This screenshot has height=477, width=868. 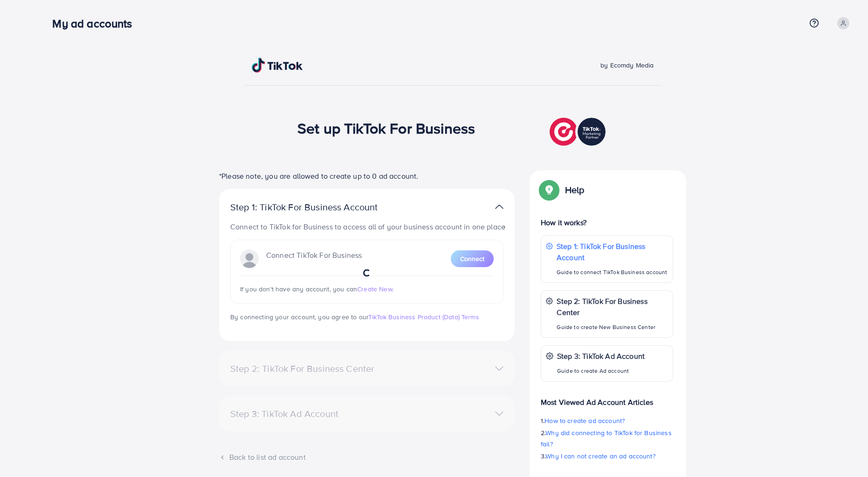 I want to click on p: Guide to create New Business Center, so click(x=612, y=327).